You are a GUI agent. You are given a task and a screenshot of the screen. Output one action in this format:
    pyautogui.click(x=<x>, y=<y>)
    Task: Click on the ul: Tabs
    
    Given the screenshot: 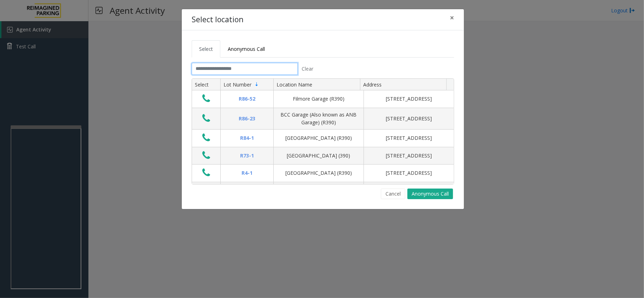 What is the action you would take?
    pyautogui.click(x=323, y=49)
    